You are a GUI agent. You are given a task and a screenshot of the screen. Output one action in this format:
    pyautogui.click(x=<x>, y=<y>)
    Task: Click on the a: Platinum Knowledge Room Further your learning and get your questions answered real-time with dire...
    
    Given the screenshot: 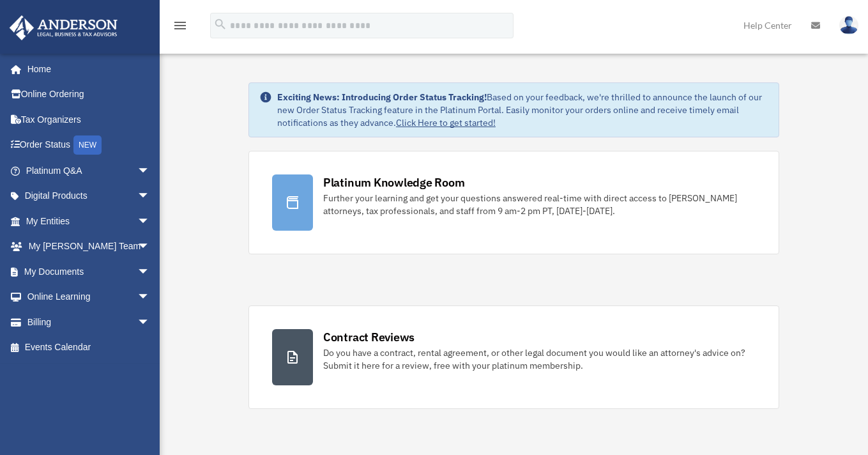 What is the action you would take?
    pyautogui.click(x=514, y=203)
    